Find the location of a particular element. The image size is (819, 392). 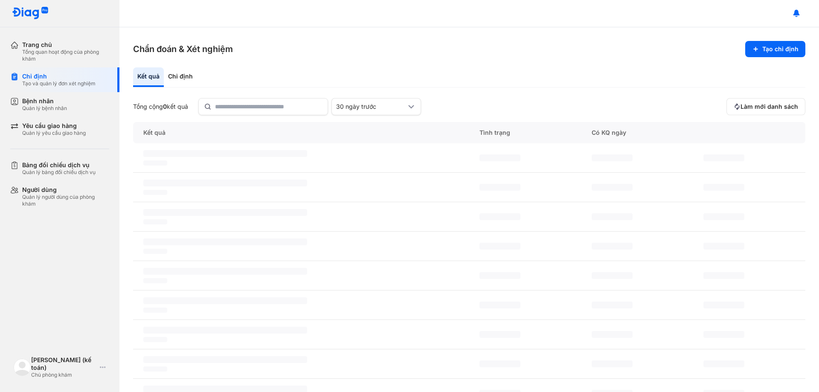

span: Làm mới danh sách is located at coordinates (769, 107).